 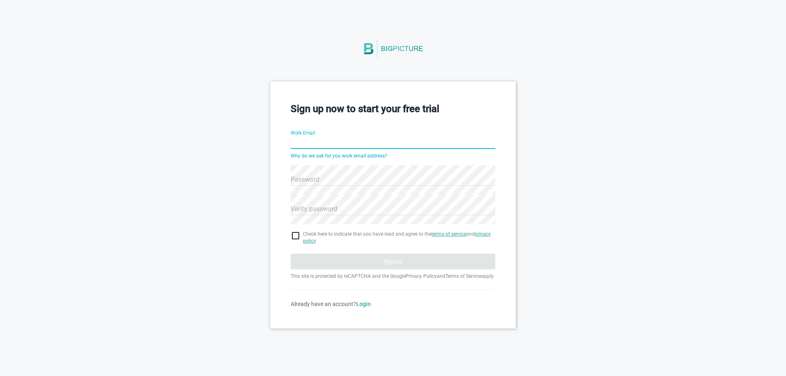 What do you see at coordinates (393, 49) in the screenshot?
I see `img: BigPicture` at bounding box center [393, 49].